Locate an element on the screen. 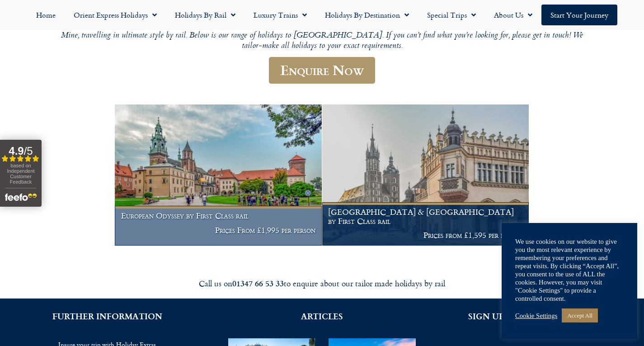 The width and height of the screenshot is (644, 346). a: Accept All is located at coordinates (580, 315).